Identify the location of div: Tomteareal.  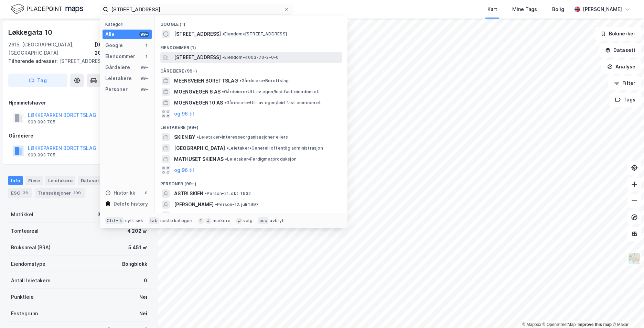
(25, 231).